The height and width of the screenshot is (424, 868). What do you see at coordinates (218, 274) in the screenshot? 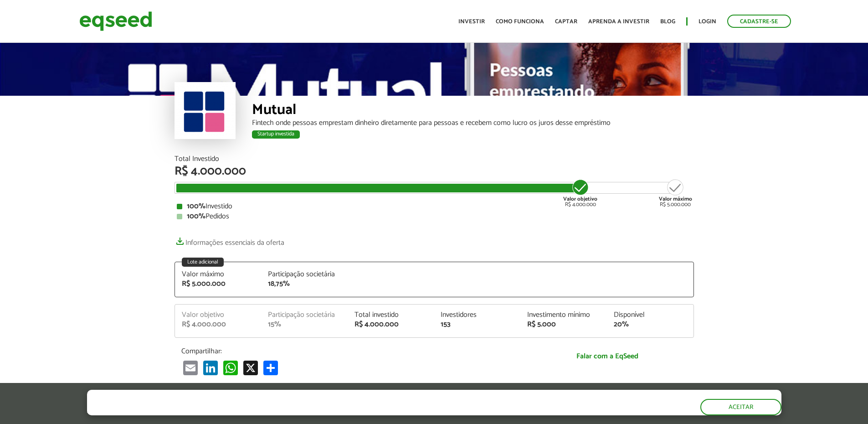
I see `div: Valor máximo` at bounding box center [218, 274].